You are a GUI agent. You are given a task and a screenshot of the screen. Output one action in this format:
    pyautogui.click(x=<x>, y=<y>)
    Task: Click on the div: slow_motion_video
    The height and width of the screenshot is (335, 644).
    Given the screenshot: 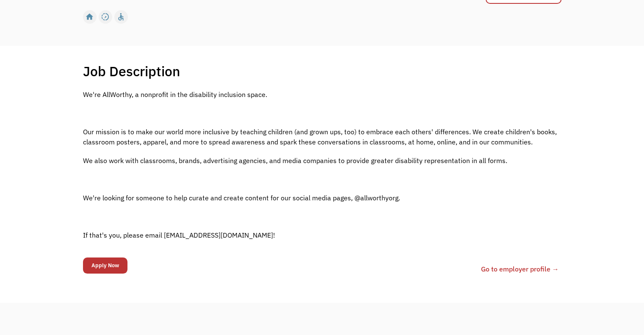 What is the action you would take?
    pyautogui.click(x=105, y=17)
    